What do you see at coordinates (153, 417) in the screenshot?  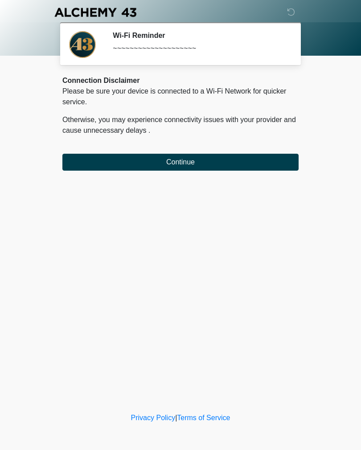 I see `a: Privacy Policy` at bounding box center [153, 417].